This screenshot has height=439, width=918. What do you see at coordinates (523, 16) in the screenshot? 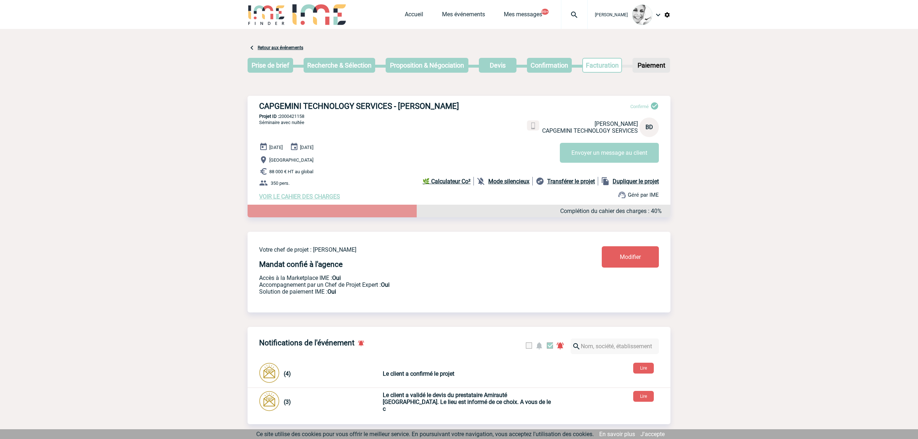
I see `a: Mes messages` at bounding box center [523, 16].